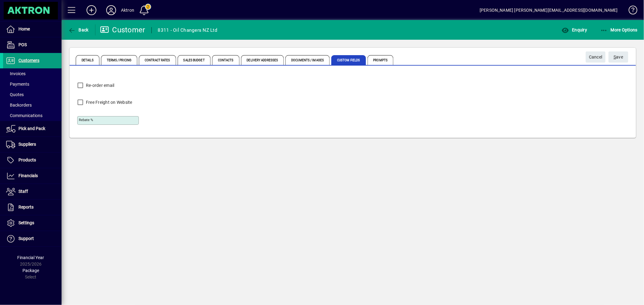  I want to click on button: Back, so click(78, 30).